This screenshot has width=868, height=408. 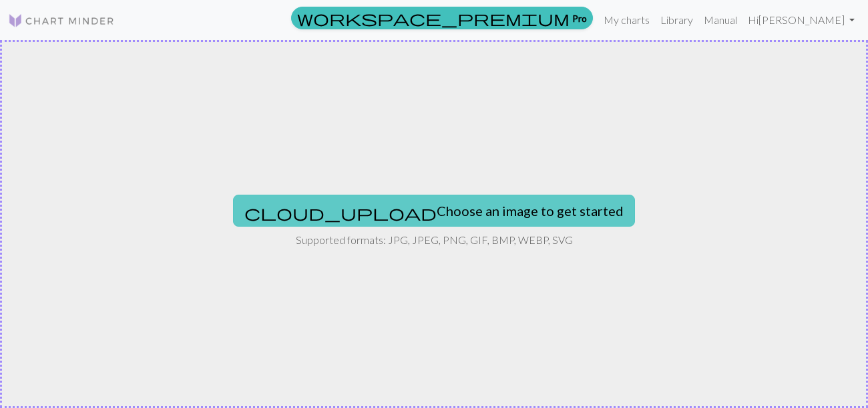 I want to click on p: Supported formats: JPG, JPEG, PNG, GIF, BMP, WEBP, SVG, so click(x=434, y=240).